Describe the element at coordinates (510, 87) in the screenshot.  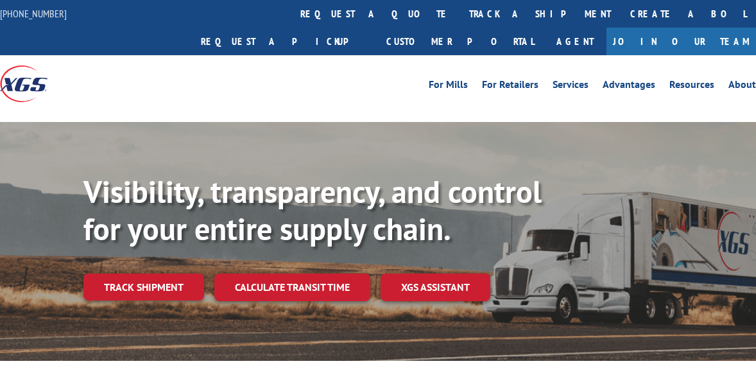
I see `a: For Retailers` at that location.